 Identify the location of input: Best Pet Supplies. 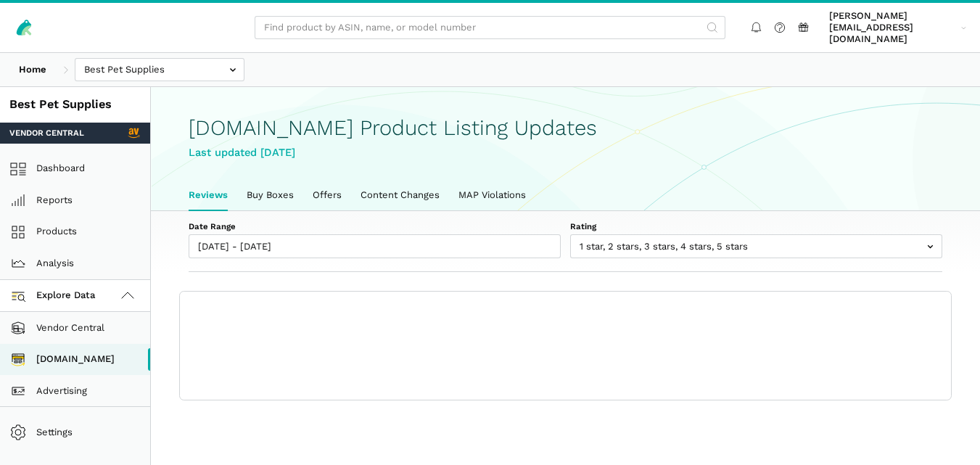
(159, 69).